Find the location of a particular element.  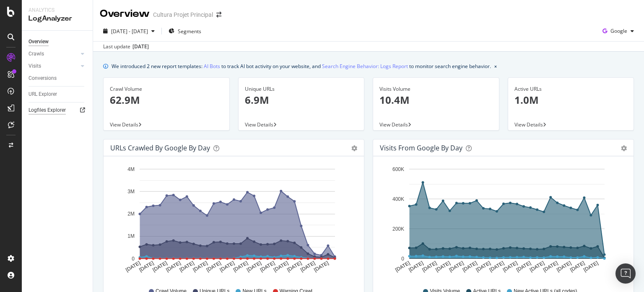

div: info banner is located at coordinates (369, 66).